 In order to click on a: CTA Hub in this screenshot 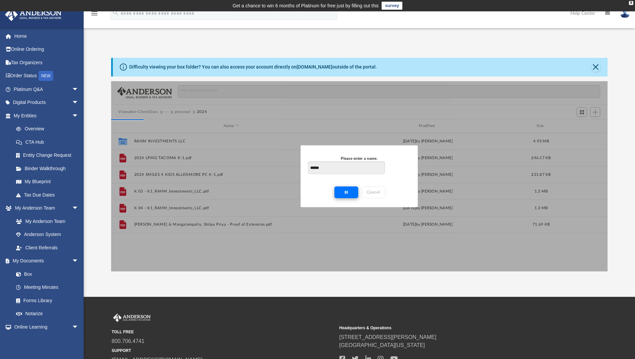, I will do `click(49, 142)`.